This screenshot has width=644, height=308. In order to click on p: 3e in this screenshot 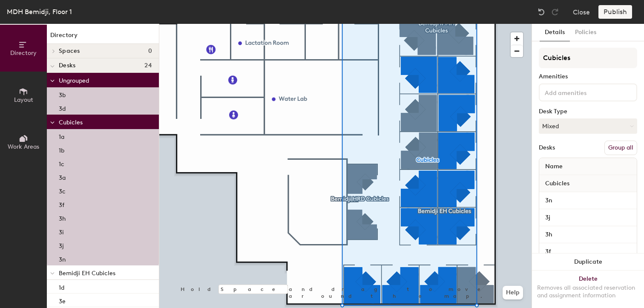, I will do `click(62, 300)`.